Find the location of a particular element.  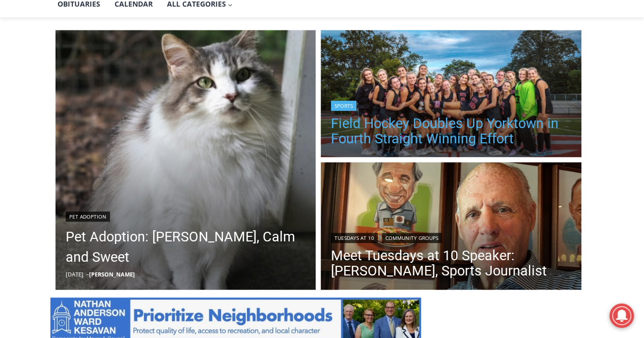

img: [PHOTO: Mona. Contributed.] is located at coordinates (186, 160).